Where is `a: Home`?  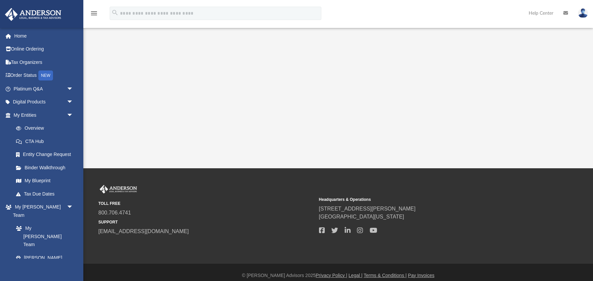
a: Home is located at coordinates (44, 36).